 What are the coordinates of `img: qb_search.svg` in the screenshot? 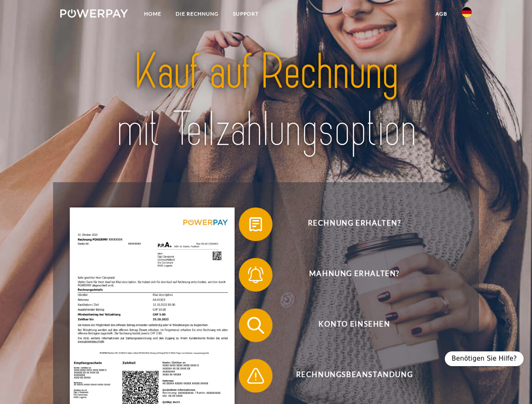 It's located at (255, 326).